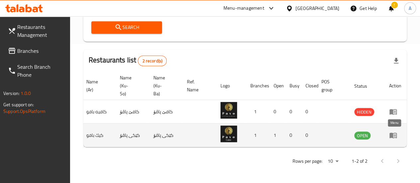 This screenshot has width=420, height=183. I want to click on img: Pavo Cafe, so click(229, 110).